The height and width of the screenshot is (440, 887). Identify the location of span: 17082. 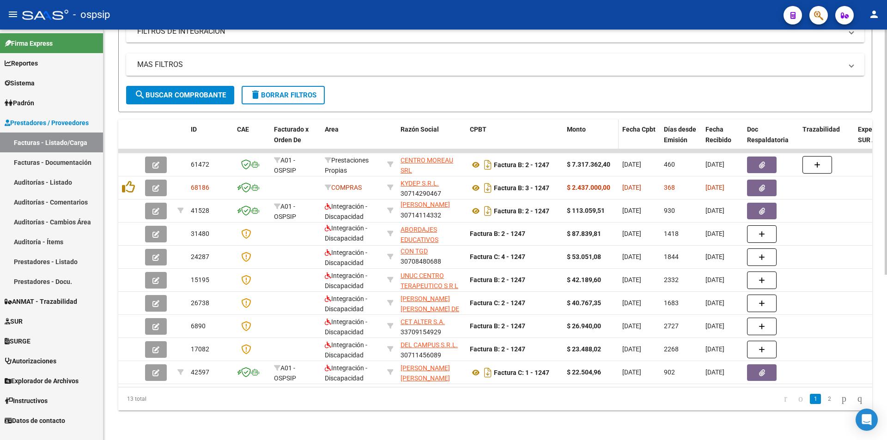
(200, 349).